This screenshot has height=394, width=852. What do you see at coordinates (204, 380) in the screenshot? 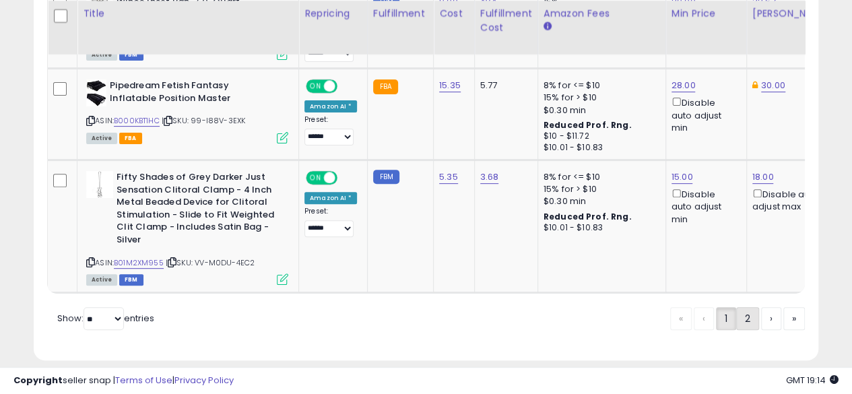
I see `a: Privacy Policy` at bounding box center [204, 380].